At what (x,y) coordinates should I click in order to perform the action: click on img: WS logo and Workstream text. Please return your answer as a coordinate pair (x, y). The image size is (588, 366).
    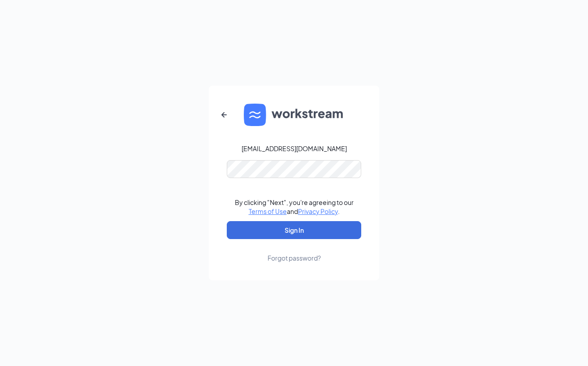
    Looking at the image, I should click on (294, 114).